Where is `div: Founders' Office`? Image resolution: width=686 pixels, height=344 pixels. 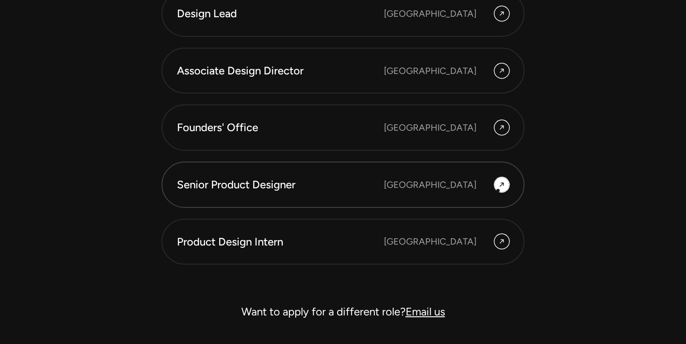 div: Founders' Office is located at coordinates (280, 128).